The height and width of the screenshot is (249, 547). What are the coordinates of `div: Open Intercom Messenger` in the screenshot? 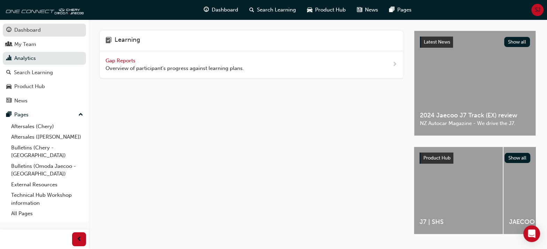 It's located at (532, 234).